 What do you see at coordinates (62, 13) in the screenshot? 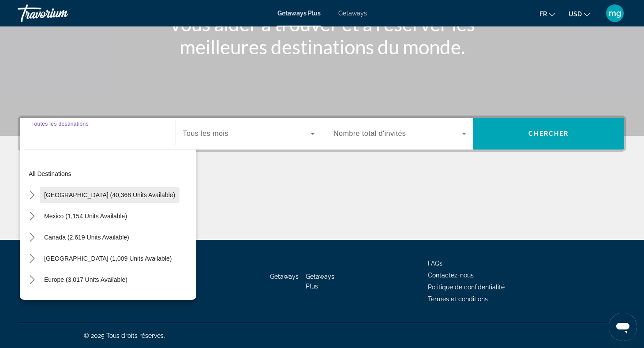
I see `a: Travorium` at bounding box center [62, 13].